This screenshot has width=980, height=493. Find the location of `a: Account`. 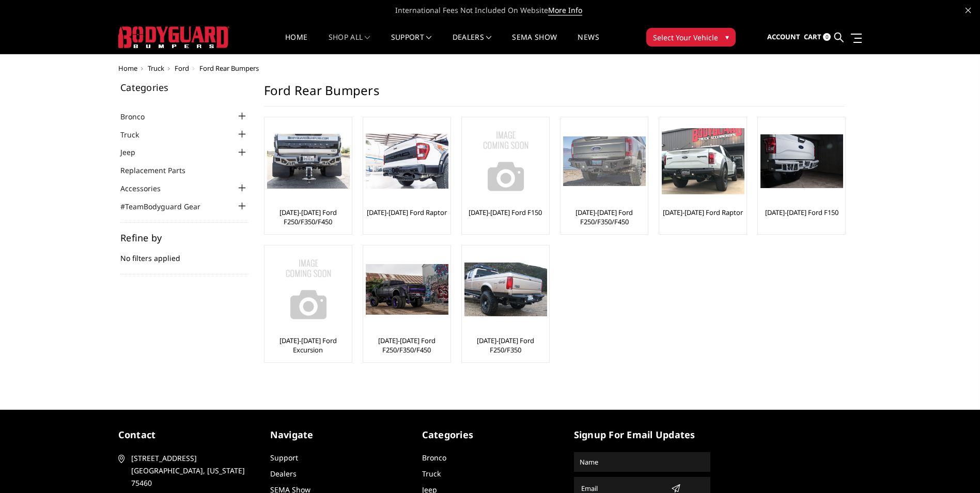

a: Account is located at coordinates (784, 37).